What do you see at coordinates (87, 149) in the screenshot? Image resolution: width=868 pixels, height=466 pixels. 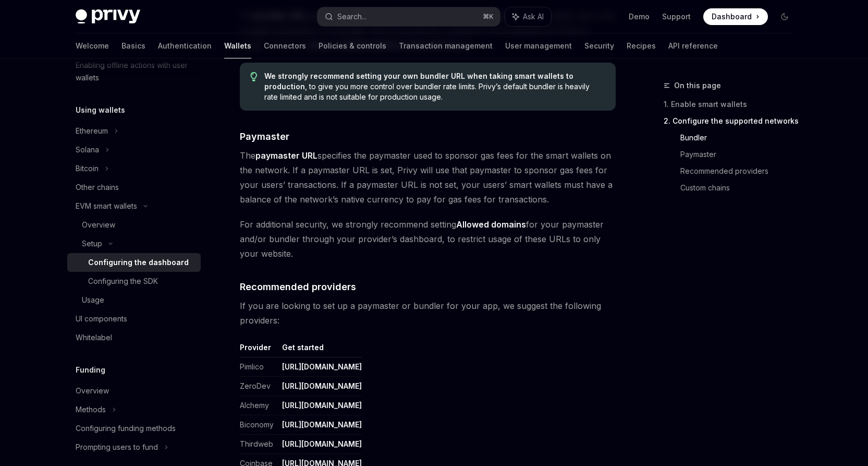 I see `div: Solana` at bounding box center [87, 149].